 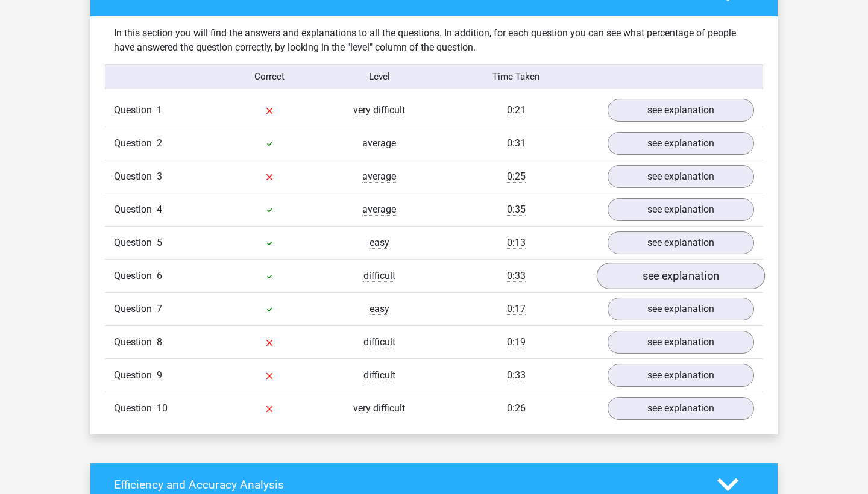 What do you see at coordinates (159, 110) in the screenshot?
I see `span: 1` at bounding box center [159, 110].